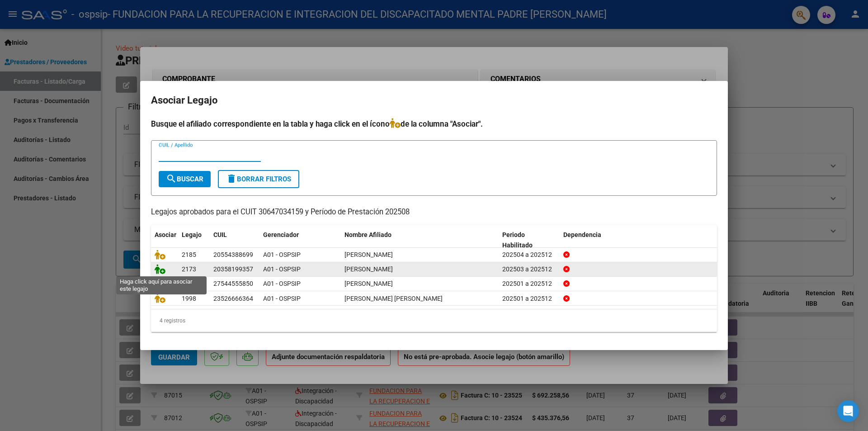 The image size is (868, 431). I want to click on mat-icon: delete, so click(232, 179).